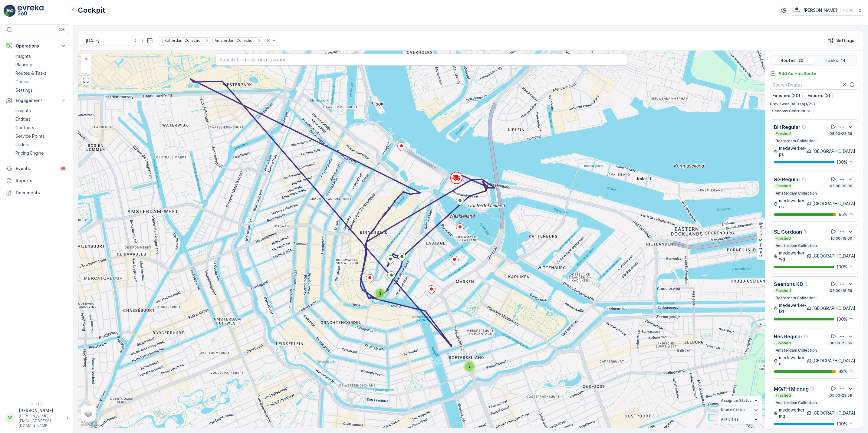 Image resolution: width=868 pixels, height=433 pixels. I want to click on p: Previewed Routes ( 1 / 22 ), so click(814, 104).